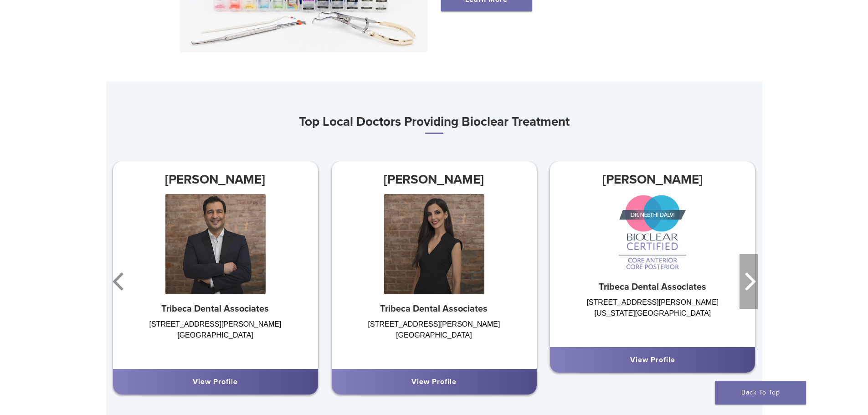 The height and width of the screenshot is (415, 868). What do you see at coordinates (749, 282) in the screenshot?
I see `button: Next` at bounding box center [749, 282].